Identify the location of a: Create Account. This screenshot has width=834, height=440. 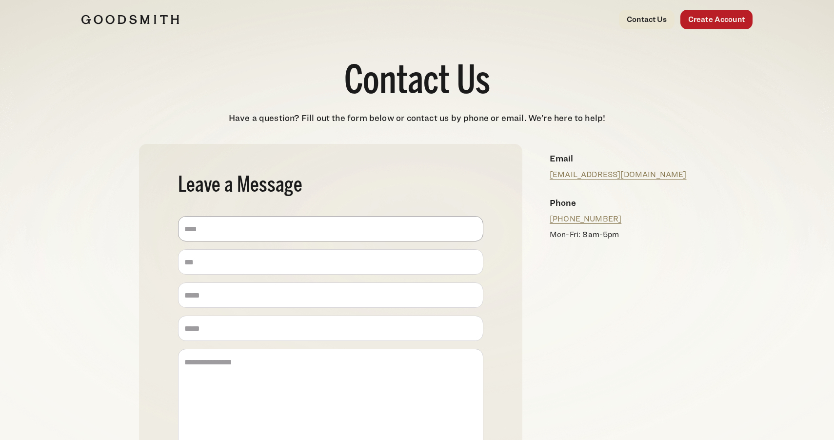
(717, 20).